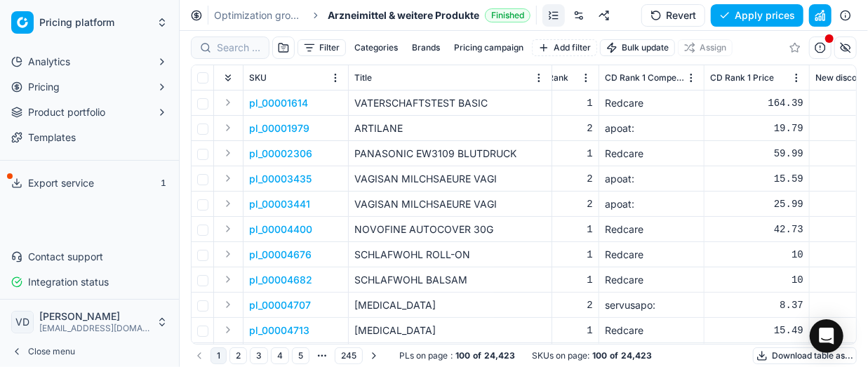 The height and width of the screenshot is (367, 868). What do you see at coordinates (95, 22) in the screenshot?
I see `span: Pricing platform` at bounding box center [95, 22].